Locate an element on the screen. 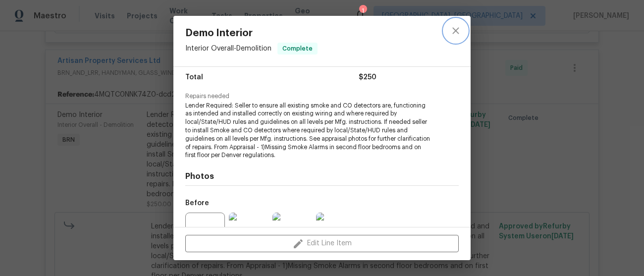 Image resolution: width=644 pixels, height=276 pixels. span: Interior Overall - Demolition is located at coordinates (228, 49).